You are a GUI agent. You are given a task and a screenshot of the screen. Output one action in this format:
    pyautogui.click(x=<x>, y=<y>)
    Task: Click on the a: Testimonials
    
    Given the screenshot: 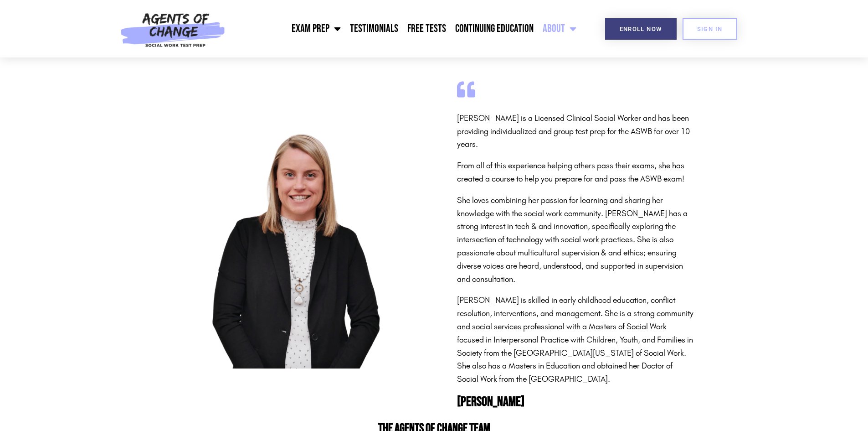 What is the action you would take?
    pyautogui.click(x=374, y=29)
    